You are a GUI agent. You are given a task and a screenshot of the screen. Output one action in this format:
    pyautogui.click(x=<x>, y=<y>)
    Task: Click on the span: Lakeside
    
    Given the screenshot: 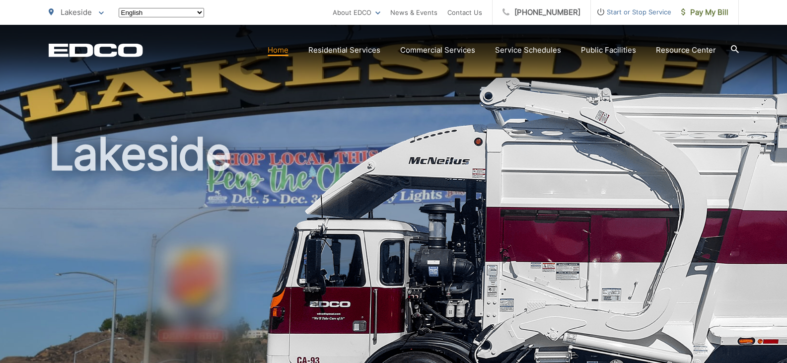 What is the action you would take?
    pyautogui.click(x=76, y=12)
    